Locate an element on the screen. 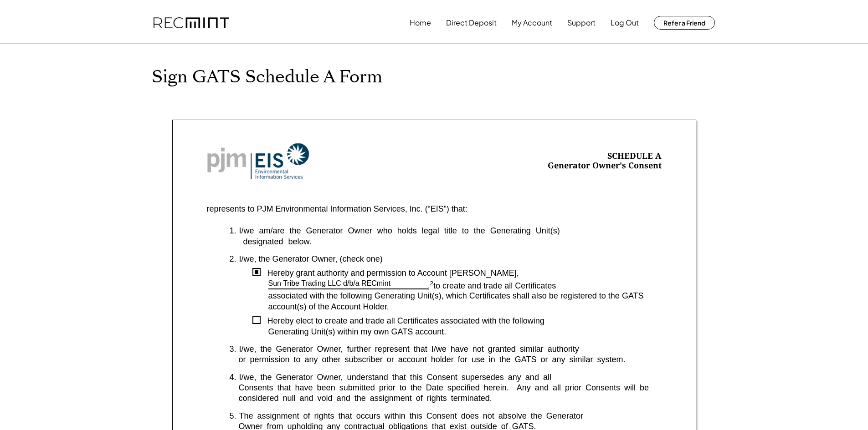 This screenshot has width=868, height=430. div: or permission to any other subscriber or account holder for use in the GATS or any similar system. is located at coordinates (446, 360).